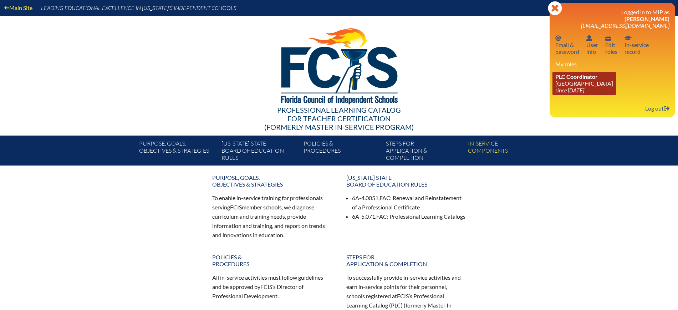  I want to click on svg: Log out, so click(666, 108).